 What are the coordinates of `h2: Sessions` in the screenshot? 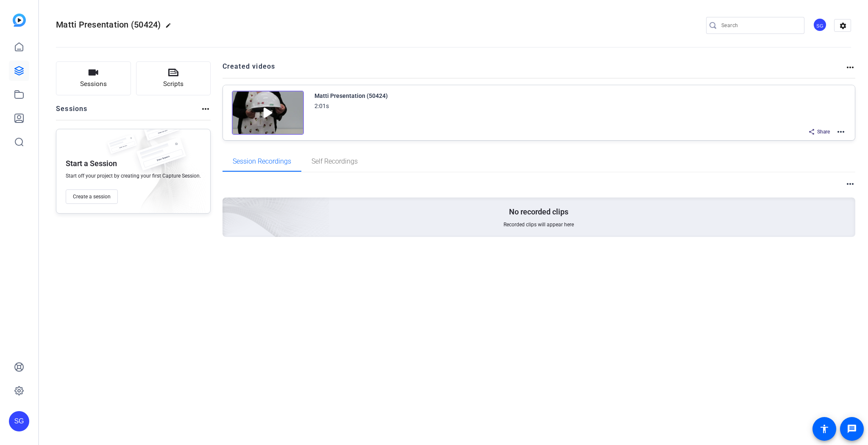 It's located at (72, 112).